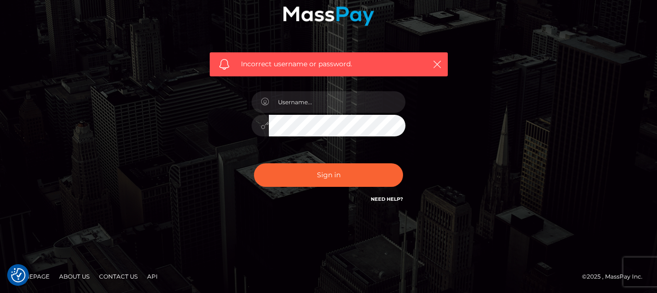  Describe the element at coordinates (337, 102) in the screenshot. I see `input: Username...` at that location.